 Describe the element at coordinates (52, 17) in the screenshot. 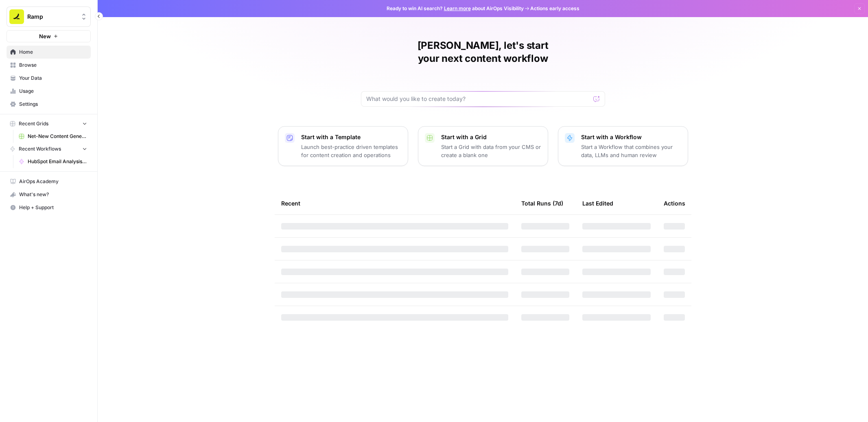

I see `span: Ramp` at that location.